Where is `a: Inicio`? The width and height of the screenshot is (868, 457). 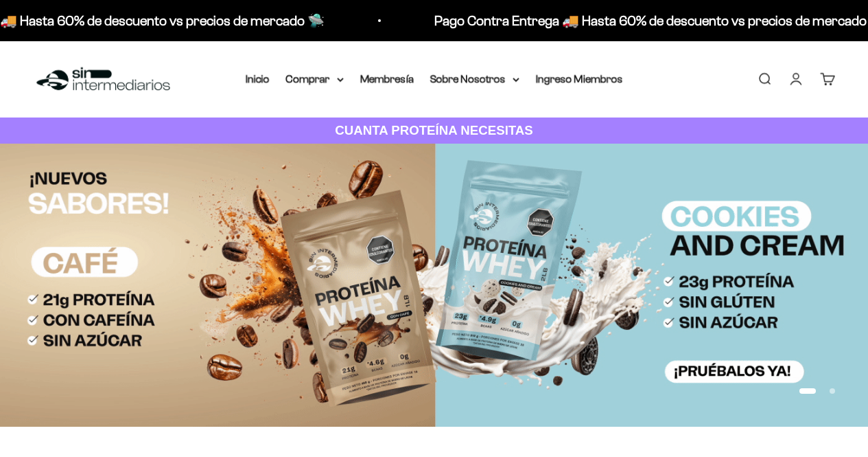 a: Inicio is located at coordinates (257, 79).